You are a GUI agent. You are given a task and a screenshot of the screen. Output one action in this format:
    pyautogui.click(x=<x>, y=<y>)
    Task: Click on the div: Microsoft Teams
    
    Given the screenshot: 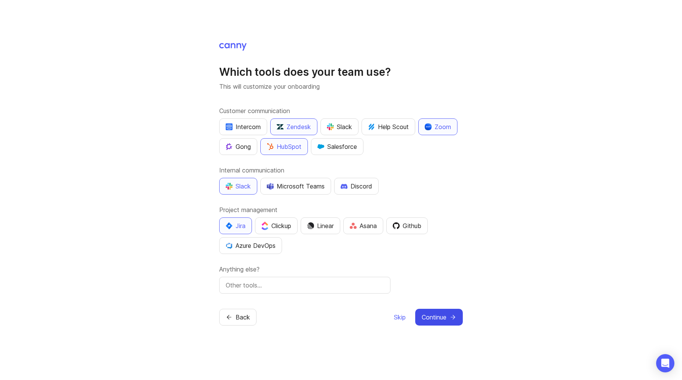 What is the action you would take?
    pyautogui.click(x=296, y=186)
    